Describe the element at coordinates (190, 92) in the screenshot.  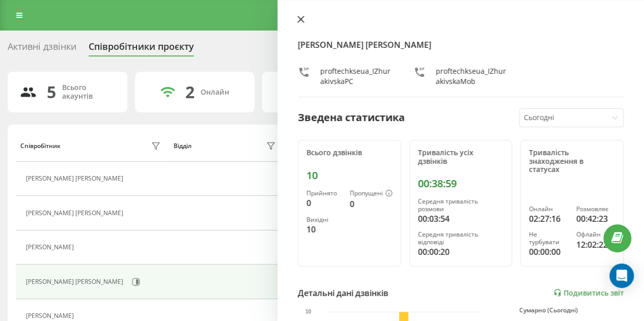
I see `div: 2` at that location.